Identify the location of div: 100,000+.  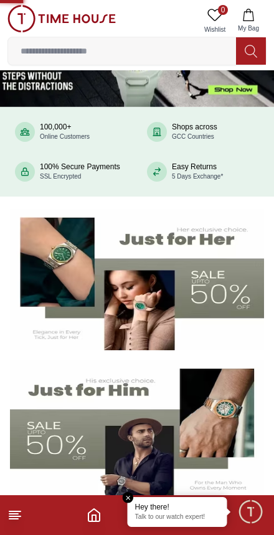
(65, 132).